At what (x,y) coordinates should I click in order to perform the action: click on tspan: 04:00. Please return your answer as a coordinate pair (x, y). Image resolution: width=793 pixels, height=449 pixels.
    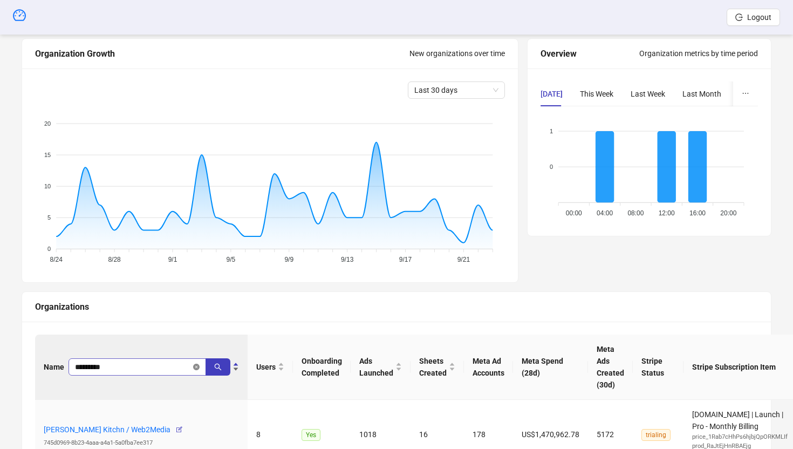
    Looking at the image, I should click on (605, 213).